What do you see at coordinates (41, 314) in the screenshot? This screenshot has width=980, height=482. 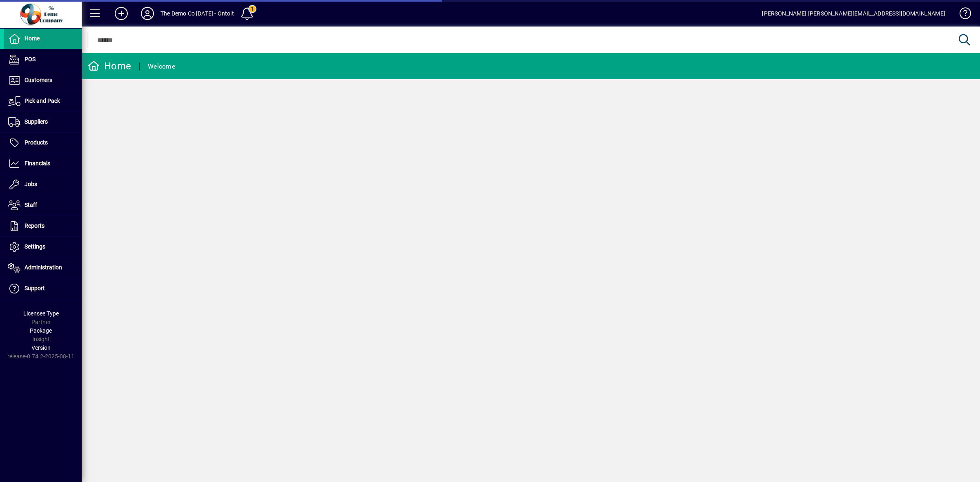 I see `span: Licensee Type` at bounding box center [41, 314].